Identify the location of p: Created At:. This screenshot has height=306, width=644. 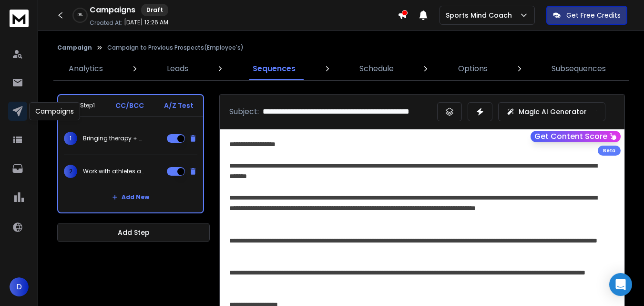
(106, 23).